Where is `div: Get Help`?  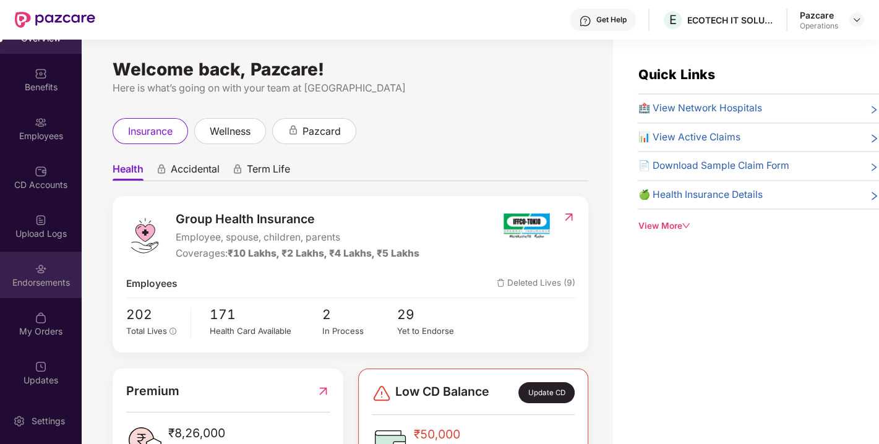 div: Get Help is located at coordinates (611, 20).